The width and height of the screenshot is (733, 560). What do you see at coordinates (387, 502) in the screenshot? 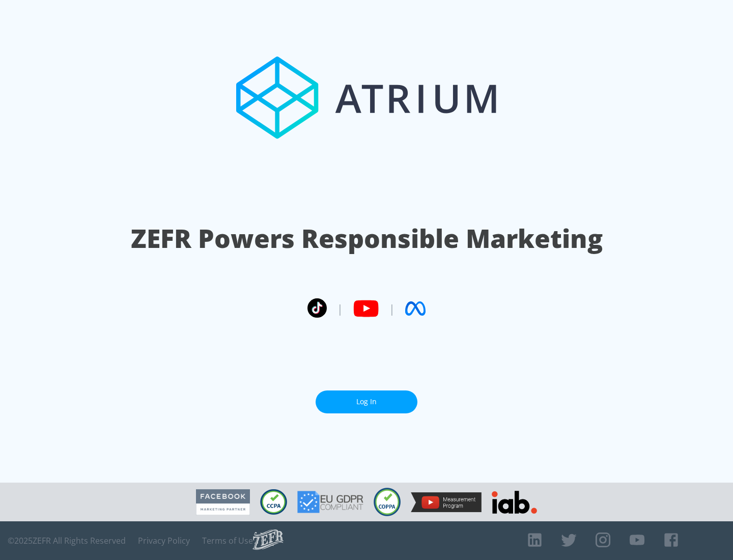
I see `img: COPPA Compliant` at bounding box center [387, 502].